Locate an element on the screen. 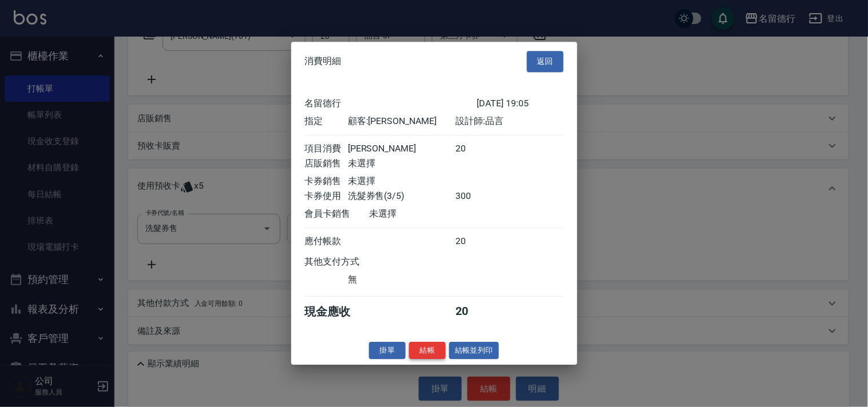 Image resolution: width=868 pixels, height=407 pixels. div: 設計師: 品言 is located at coordinates (509, 121).